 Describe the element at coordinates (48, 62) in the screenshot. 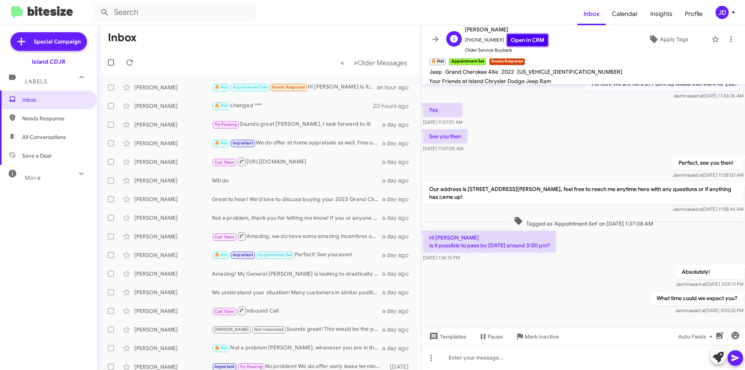

I see `div: Island CDJR` at that location.